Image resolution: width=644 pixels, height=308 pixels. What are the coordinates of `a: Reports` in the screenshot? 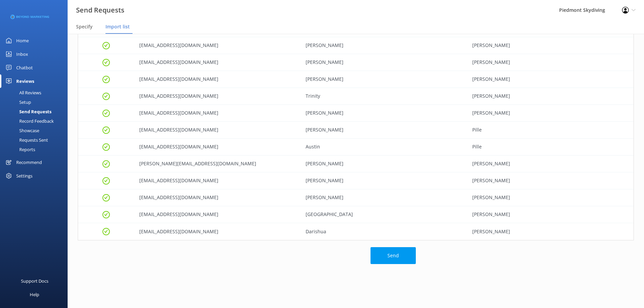 It's located at (36, 149).